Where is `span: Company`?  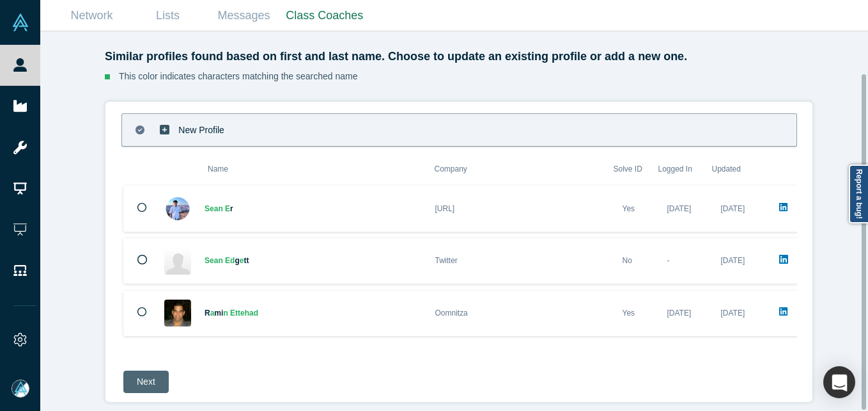 span: Company is located at coordinates (451, 169).